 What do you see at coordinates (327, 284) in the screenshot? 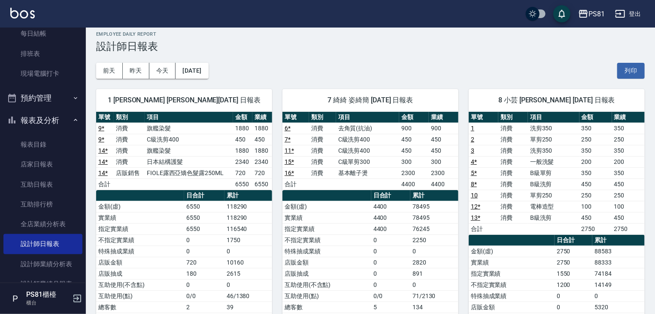
I see `td: 互助使用(不含點)` at bounding box center [327, 284].